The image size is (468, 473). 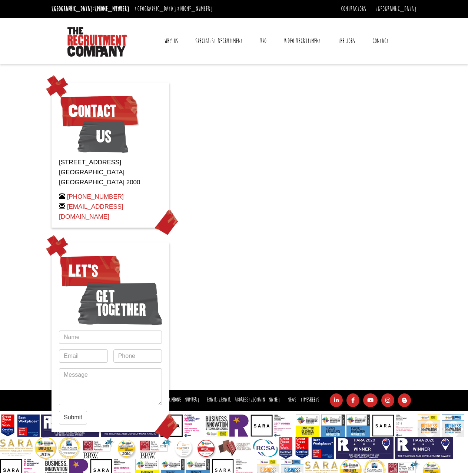 What do you see at coordinates (83, 356) in the screenshot?
I see `input: Email` at bounding box center [83, 356].